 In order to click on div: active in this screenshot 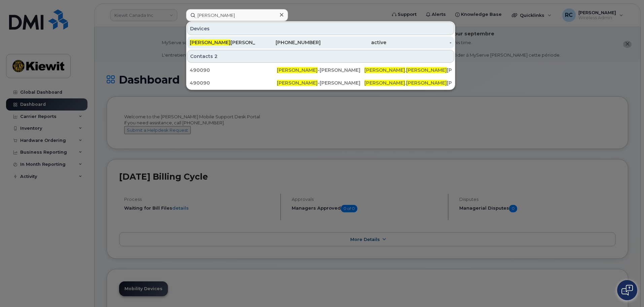, I will do `click(354, 42)`.